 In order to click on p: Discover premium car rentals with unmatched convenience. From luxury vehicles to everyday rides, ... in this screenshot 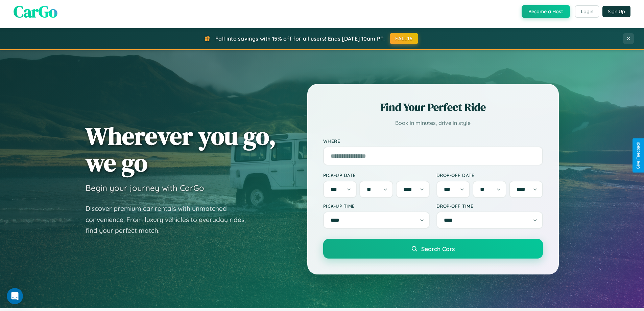, I will do `click(170, 220)`.